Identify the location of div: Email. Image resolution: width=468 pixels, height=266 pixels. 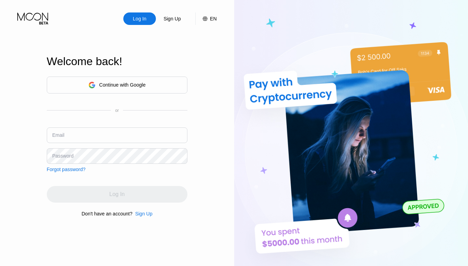
(58, 135).